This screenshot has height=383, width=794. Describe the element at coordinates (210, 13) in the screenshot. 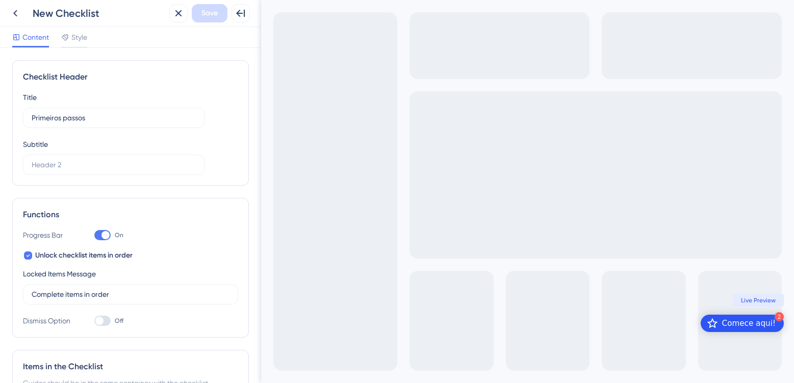

I see `span: Save` at that location.